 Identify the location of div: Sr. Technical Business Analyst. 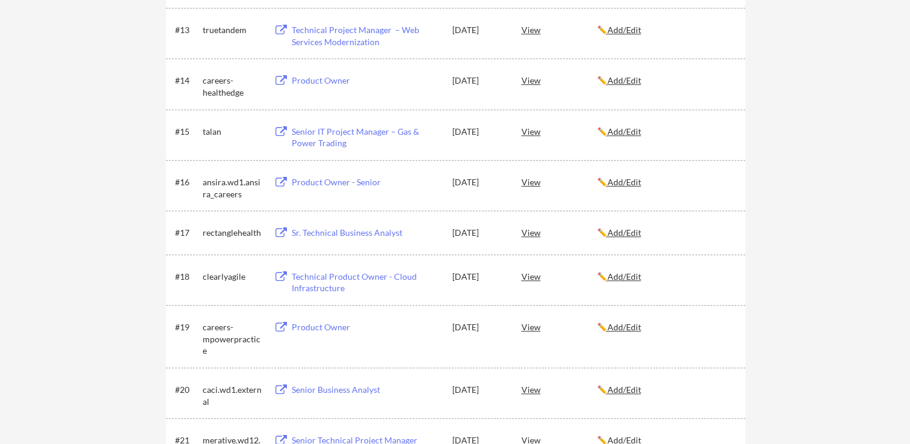
(366, 233).